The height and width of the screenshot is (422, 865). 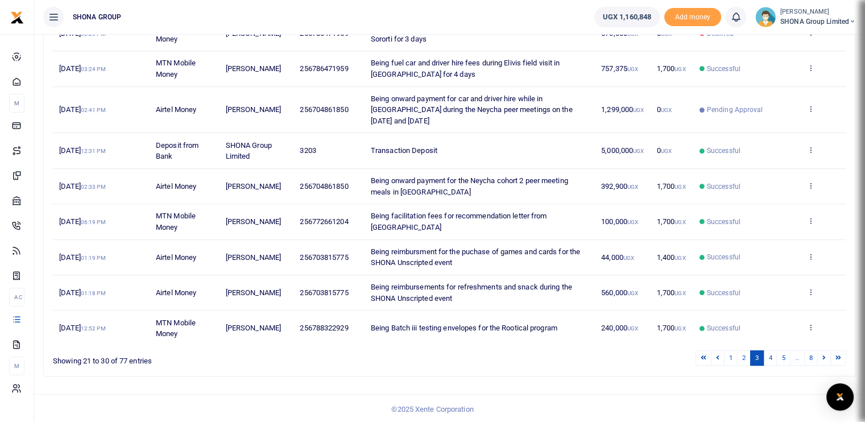 What do you see at coordinates (622, 109) in the screenshot?
I see `span: 1,299,000` at bounding box center [622, 109].